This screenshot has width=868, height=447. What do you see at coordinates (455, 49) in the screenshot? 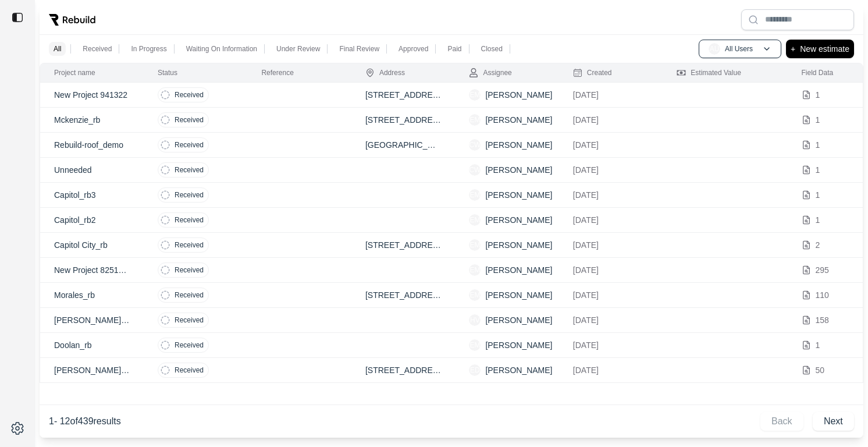
I see `p: Paid` at bounding box center [455, 49].